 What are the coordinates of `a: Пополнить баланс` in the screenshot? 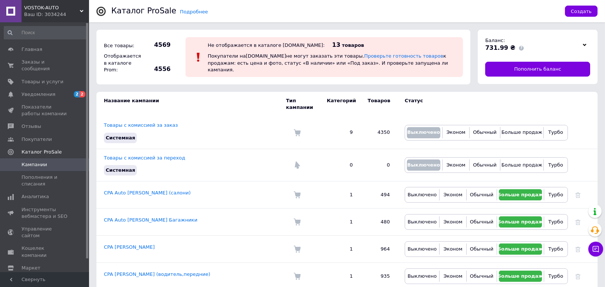 It's located at (538, 69).